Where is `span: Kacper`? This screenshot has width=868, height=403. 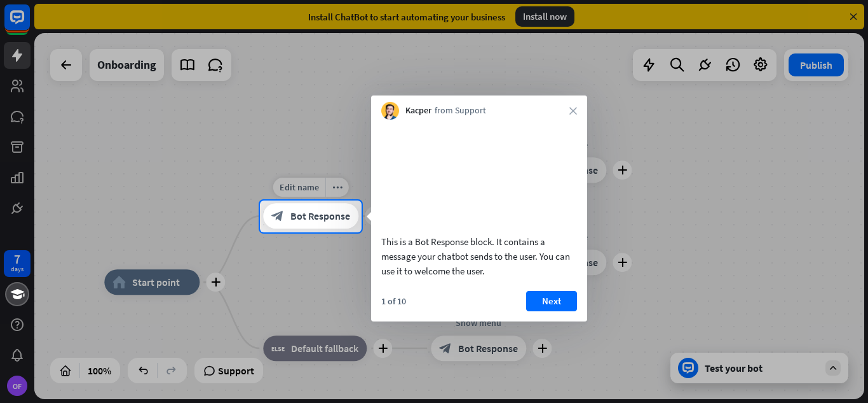 span: Kacper is located at coordinates (419, 111).